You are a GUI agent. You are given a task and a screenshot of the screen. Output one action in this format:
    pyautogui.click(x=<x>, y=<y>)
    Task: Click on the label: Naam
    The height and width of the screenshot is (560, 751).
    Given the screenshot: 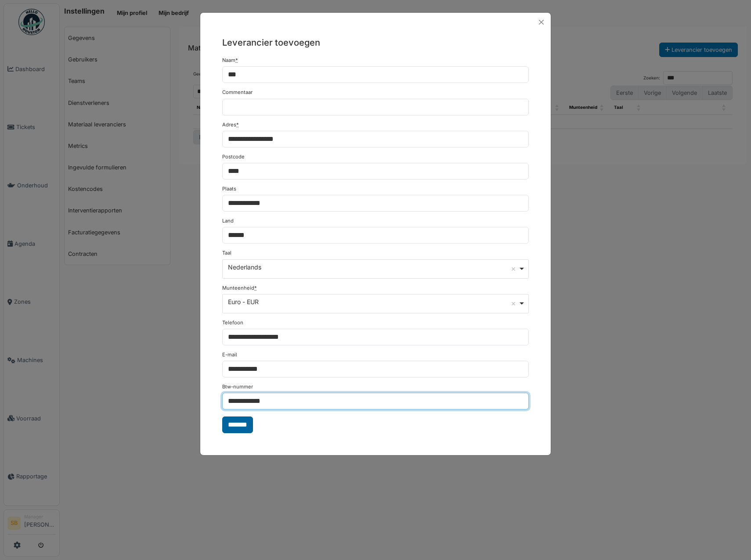 What is the action you would take?
    pyautogui.click(x=230, y=60)
    